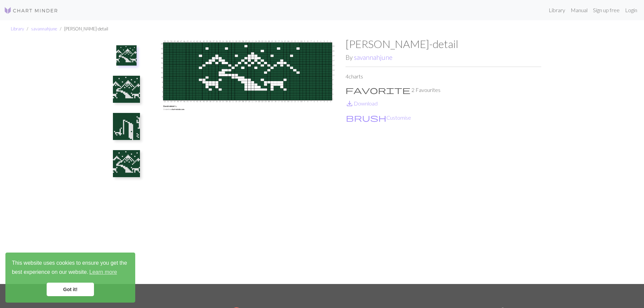 This screenshot has width=644, height=308. I want to click on a: dismiss cookie message, so click(70, 289).